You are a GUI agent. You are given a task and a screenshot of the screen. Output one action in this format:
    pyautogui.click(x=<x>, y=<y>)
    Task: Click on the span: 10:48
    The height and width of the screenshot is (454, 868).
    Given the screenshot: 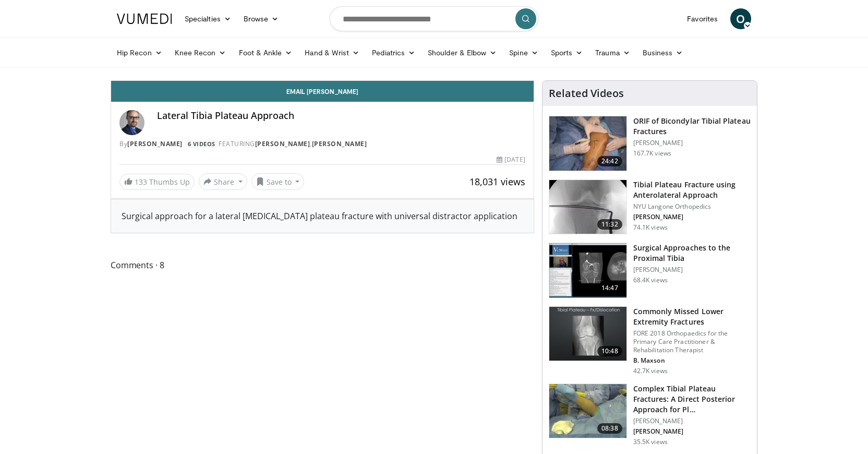 What is the action you would take?
    pyautogui.click(x=610, y=352)
    